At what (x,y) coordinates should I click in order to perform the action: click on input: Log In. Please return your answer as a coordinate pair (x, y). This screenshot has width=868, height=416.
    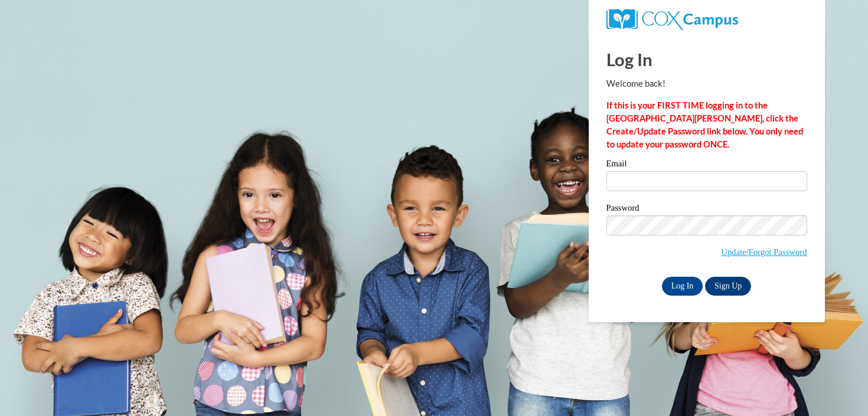
    Looking at the image, I should click on (682, 286).